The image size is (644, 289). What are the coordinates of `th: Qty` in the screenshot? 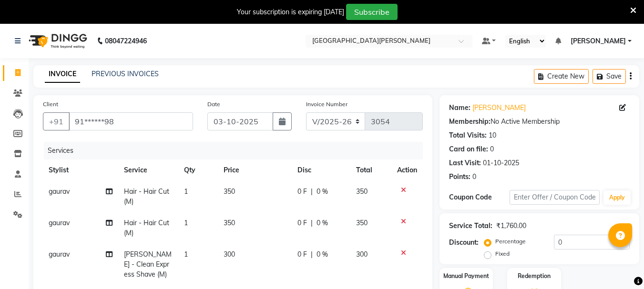 It's located at (198, 170).